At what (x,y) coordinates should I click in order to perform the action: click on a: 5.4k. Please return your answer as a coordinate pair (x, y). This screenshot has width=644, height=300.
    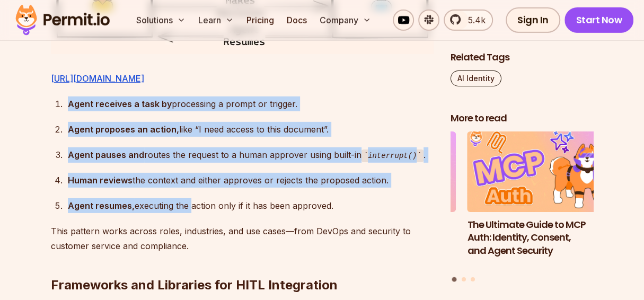
    Looking at the image, I should click on (468, 20).